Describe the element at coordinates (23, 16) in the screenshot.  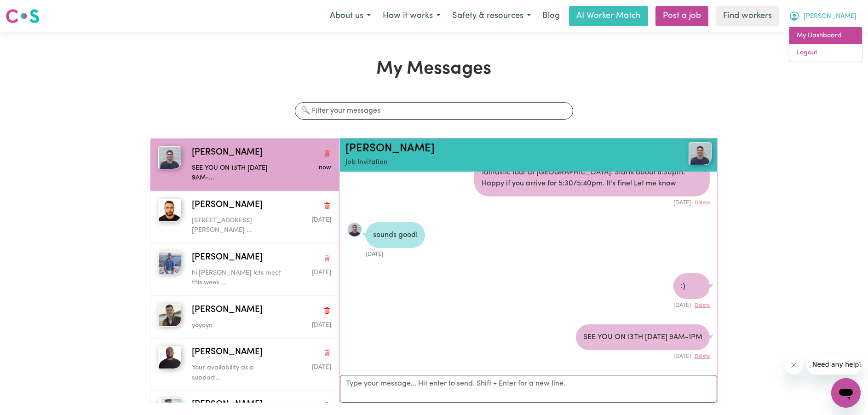
I see `a: Careseekers logo` at that location.